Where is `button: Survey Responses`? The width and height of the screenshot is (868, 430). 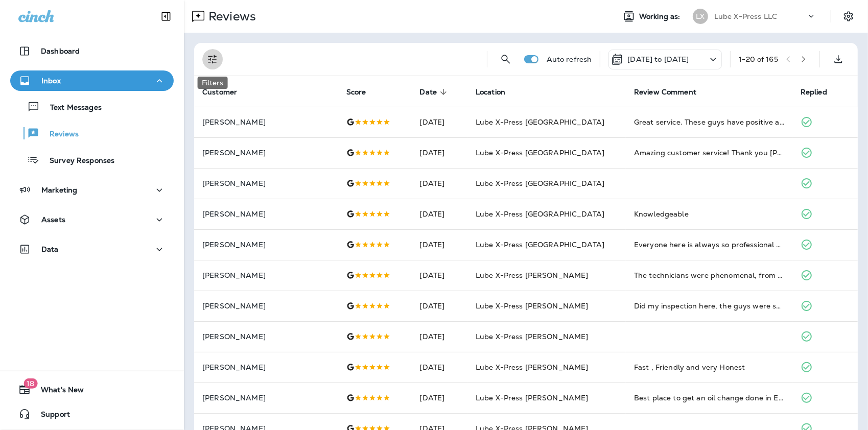 button: Survey Responses is located at coordinates (92, 160).